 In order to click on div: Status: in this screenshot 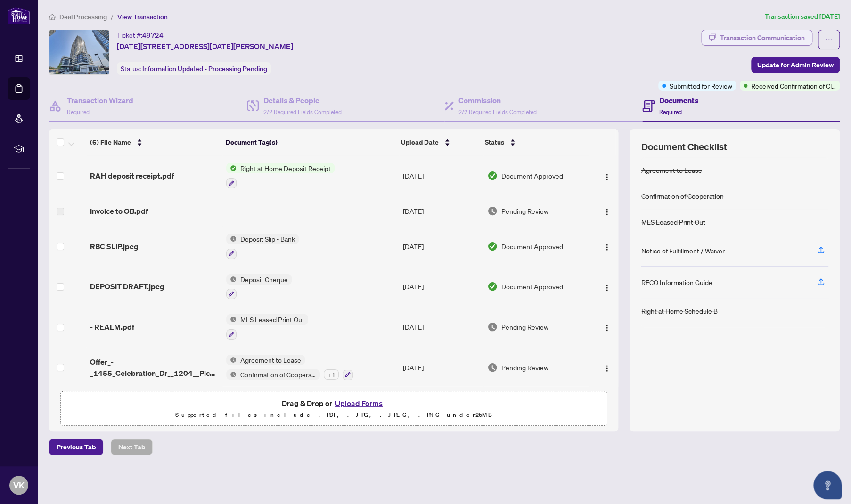, I will do `click(194, 68)`.